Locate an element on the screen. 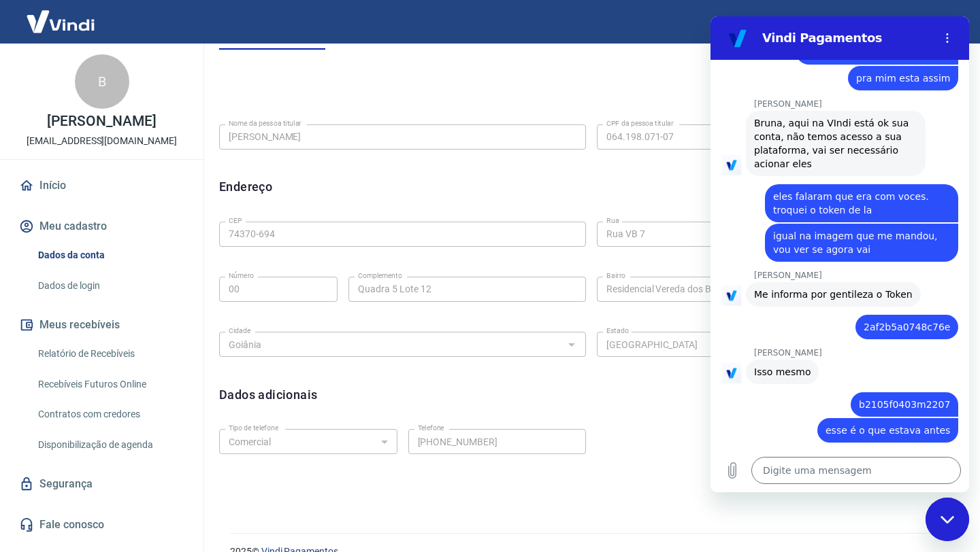  label: Tipo de telefone is located at coordinates (254, 428).